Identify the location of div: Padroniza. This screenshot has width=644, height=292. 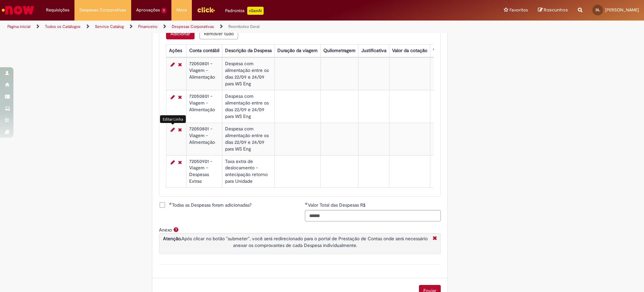
(244, 11).